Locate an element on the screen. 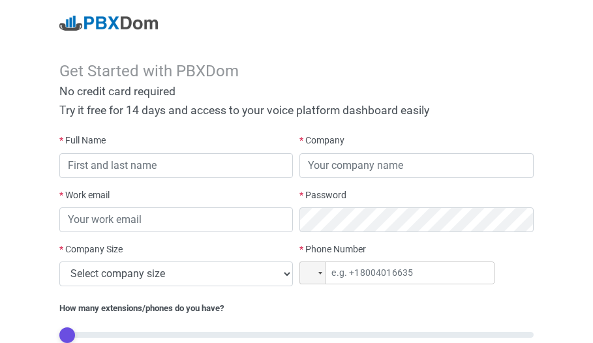 This screenshot has width=593, height=343. input: e.g. +18004016635 is located at coordinates (397, 272).